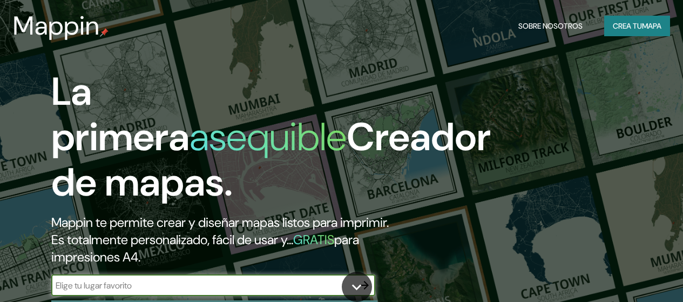 Image resolution: width=683 pixels, height=302 pixels. Describe the element at coordinates (104, 32) in the screenshot. I see `img: pin de mapeo` at that location.